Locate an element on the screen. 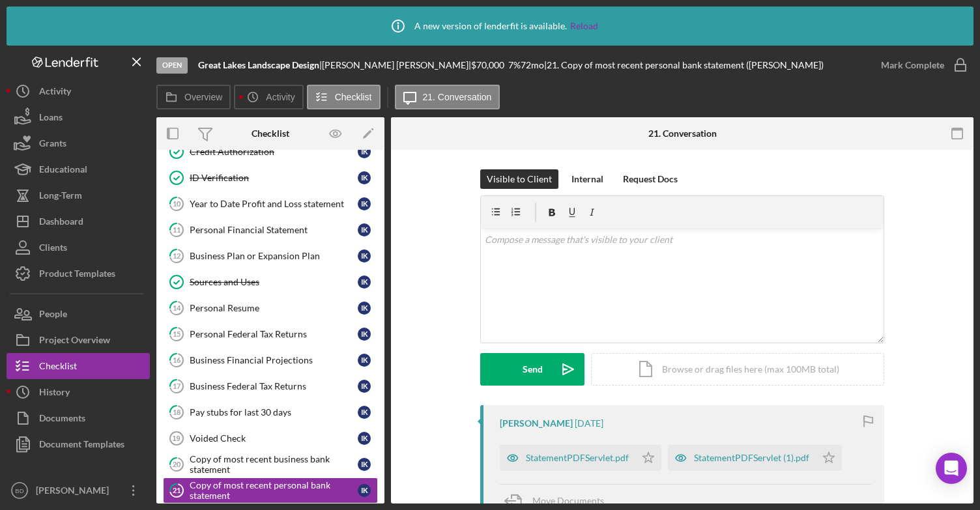 Image resolution: width=980 pixels, height=510 pixels. button: Clients is located at coordinates (78, 247).